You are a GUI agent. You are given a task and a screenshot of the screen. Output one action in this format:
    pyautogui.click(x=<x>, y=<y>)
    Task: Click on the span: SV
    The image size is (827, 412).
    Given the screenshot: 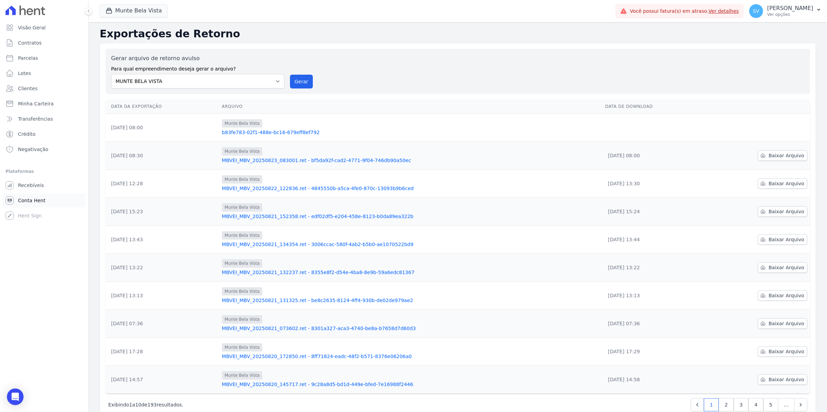 What is the action you would take?
    pyautogui.click(x=756, y=11)
    